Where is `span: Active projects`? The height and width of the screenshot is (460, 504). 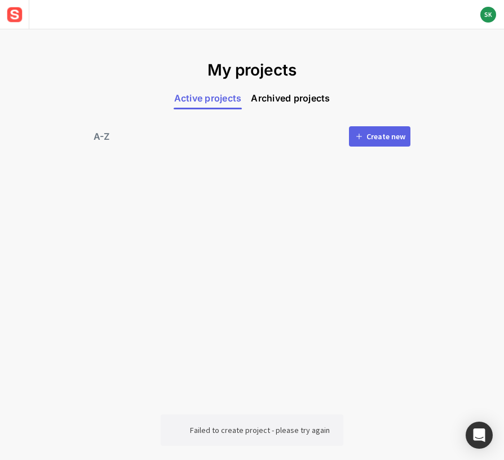
span: Active projects is located at coordinates (208, 98).